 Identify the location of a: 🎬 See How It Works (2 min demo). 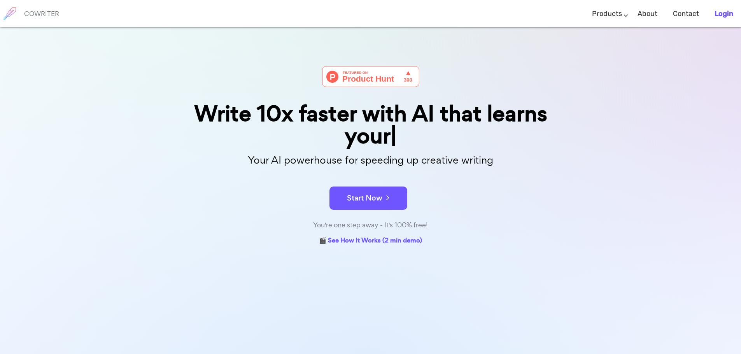
(370, 241).